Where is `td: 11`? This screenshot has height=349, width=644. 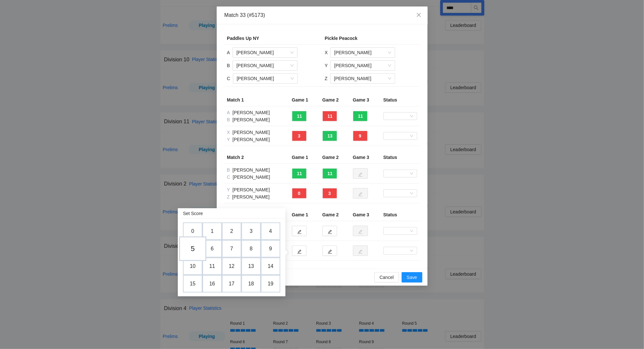
td: 11 is located at coordinates (212, 267).